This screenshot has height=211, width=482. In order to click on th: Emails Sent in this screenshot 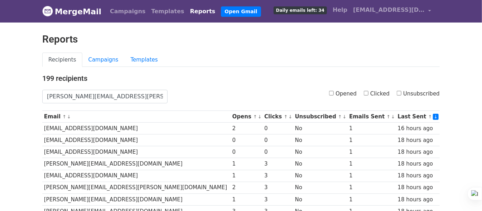, I will do `click(371, 117)`.